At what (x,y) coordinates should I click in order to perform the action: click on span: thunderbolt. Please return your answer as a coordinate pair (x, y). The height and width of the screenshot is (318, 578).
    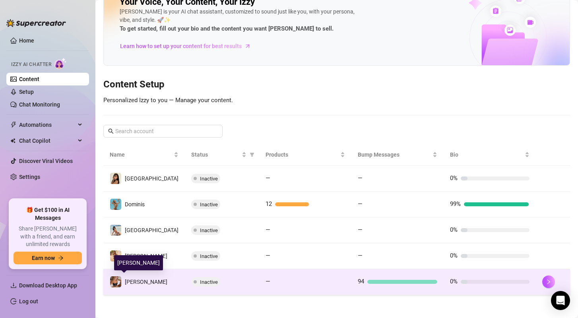
    Looking at the image, I should click on (14, 125).